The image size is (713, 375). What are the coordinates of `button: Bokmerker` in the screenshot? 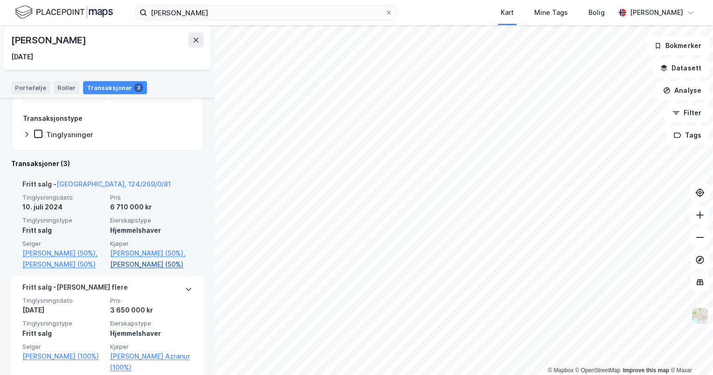 It's located at (677, 46).